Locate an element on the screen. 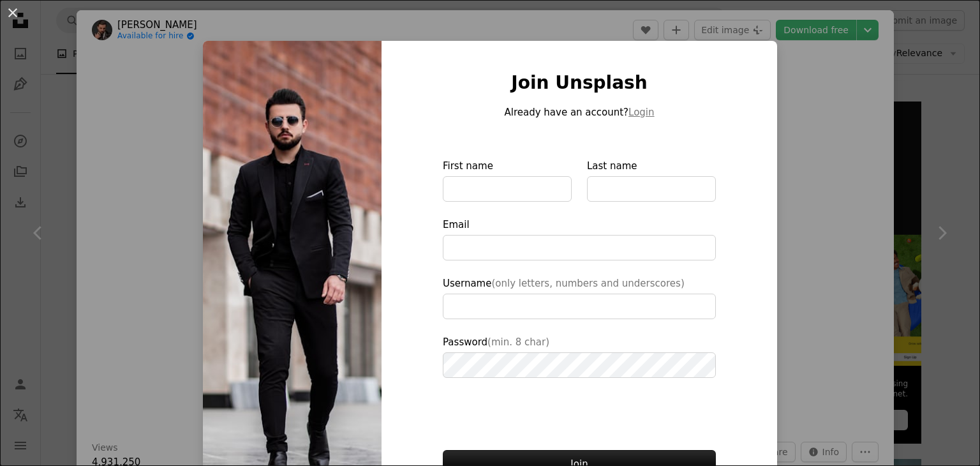  label: First name is located at coordinates (508, 180).